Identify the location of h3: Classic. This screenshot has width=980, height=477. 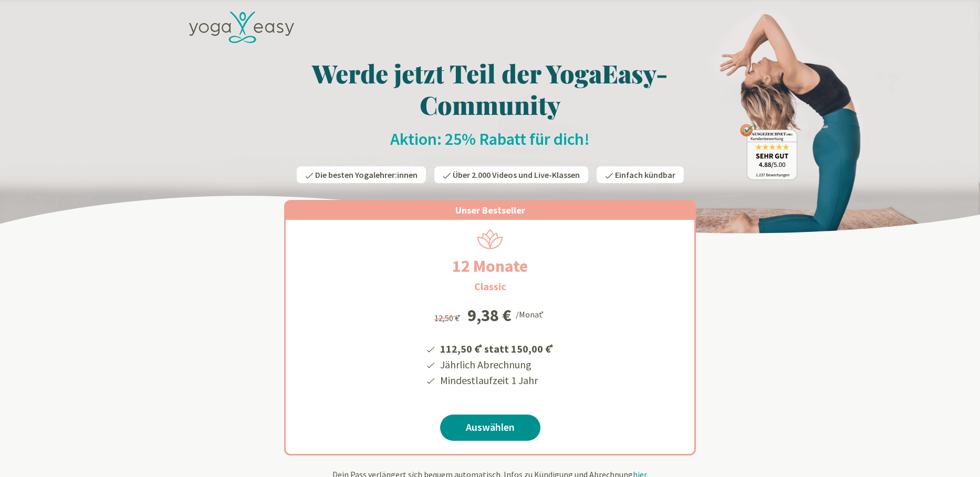
(490, 286).